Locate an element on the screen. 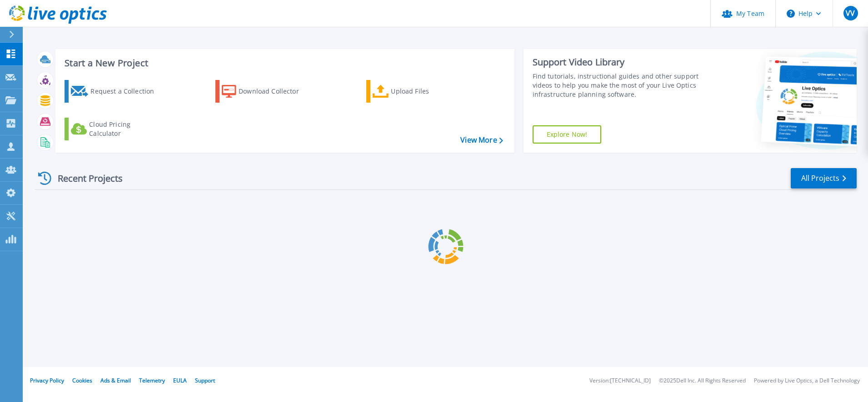 The image size is (868, 402). a: Explore Now! is located at coordinates (567, 135).